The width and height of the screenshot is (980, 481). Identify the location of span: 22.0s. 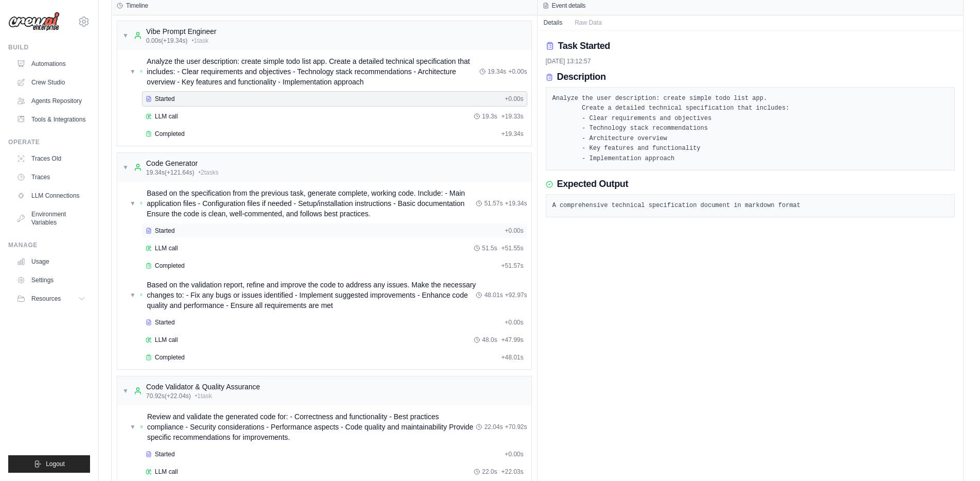
(489, 472).